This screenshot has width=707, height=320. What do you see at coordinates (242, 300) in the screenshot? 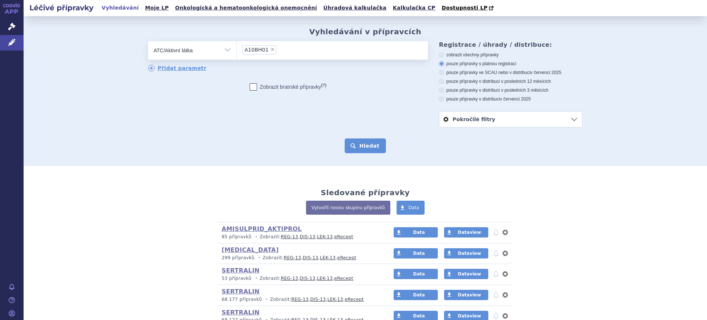
I see `span: 68 177 přípravků` at bounding box center [242, 300].